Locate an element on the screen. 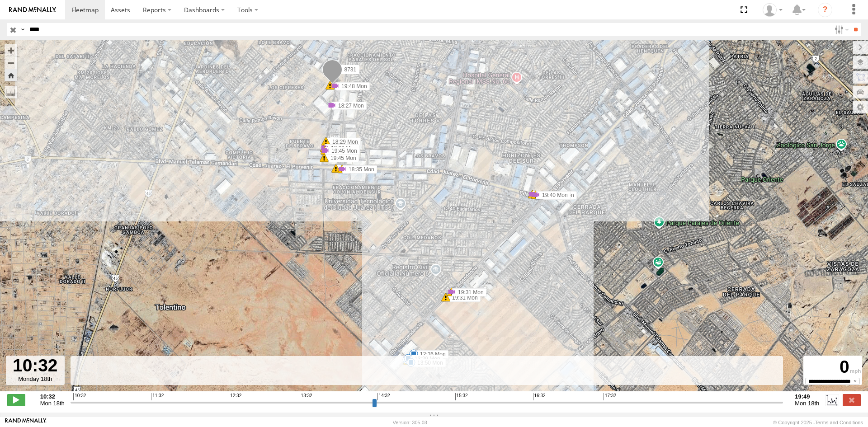  strong: 19:49 is located at coordinates (807, 396).